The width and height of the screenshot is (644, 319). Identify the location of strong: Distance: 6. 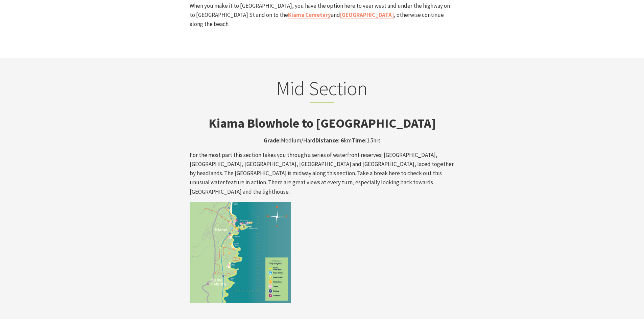
(330, 141).